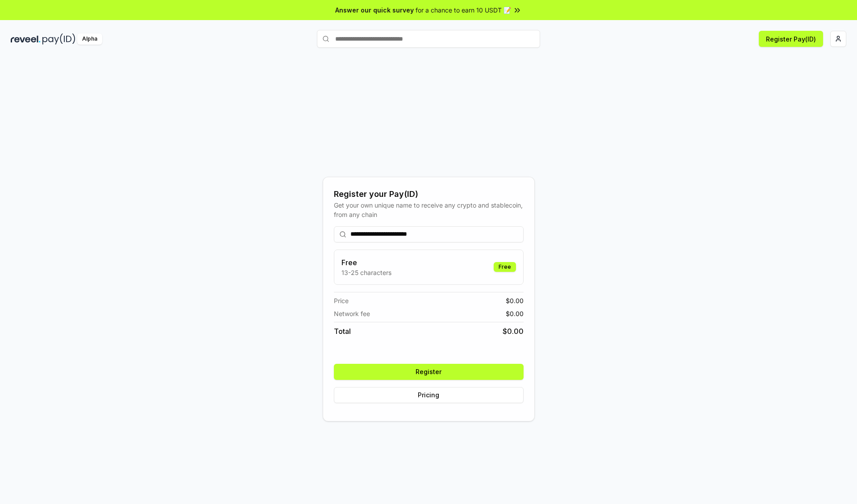 This screenshot has height=504, width=857. What do you see at coordinates (791, 39) in the screenshot?
I see `button: Register Pay(ID)` at bounding box center [791, 39].